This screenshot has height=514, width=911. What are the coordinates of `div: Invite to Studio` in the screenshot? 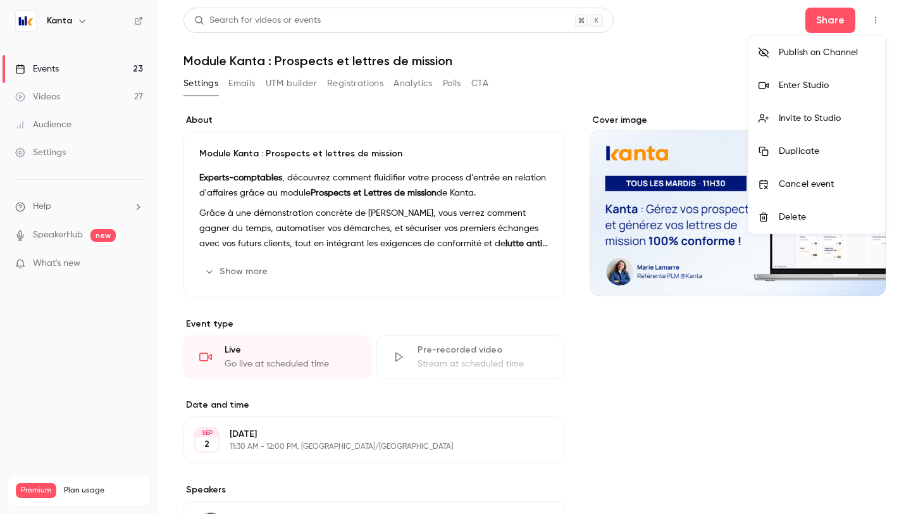 It's located at (827, 118).